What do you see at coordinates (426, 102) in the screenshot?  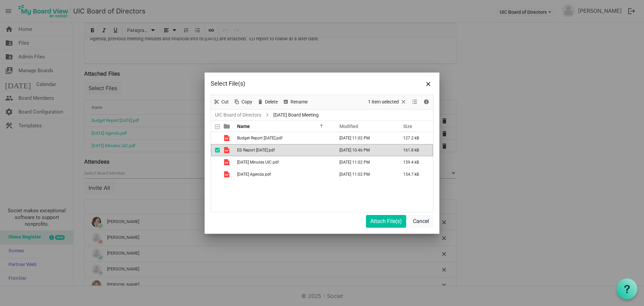 I see `div: Details` at bounding box center [426, 102].